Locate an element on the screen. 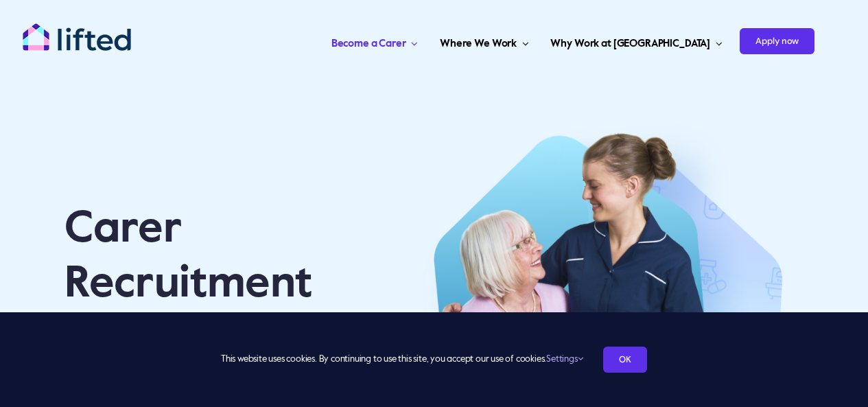  span: This website uses cookies. By continuing to use this site, you accept our use of cookies. is located at coordinates (401, 360).